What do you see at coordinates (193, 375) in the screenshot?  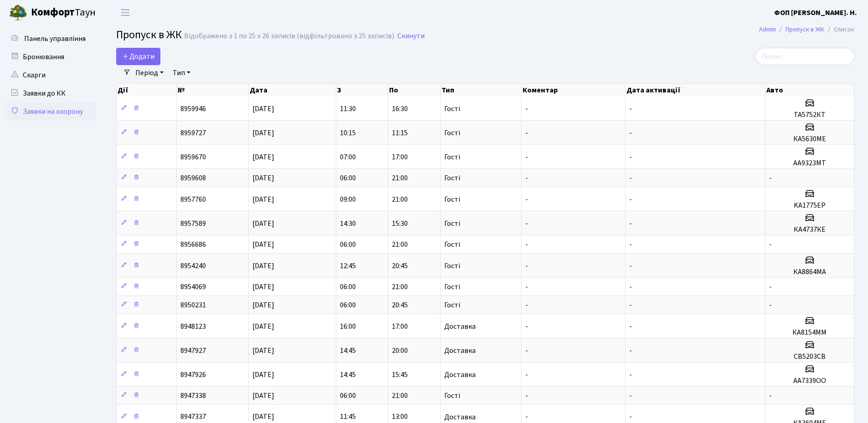 I see `span: 8947926` at bounding box center [193, 375].